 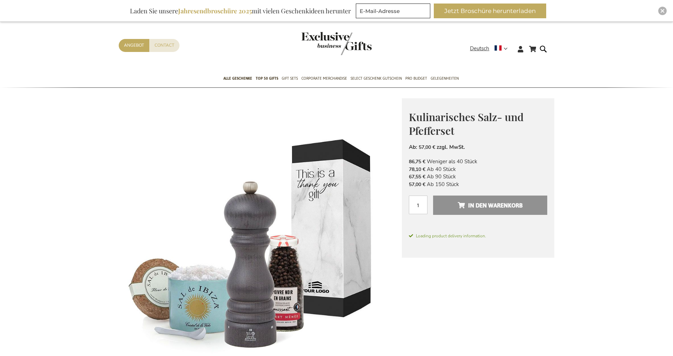 What do you see at coordinates (376, 79) in the screenshot?
I see `a: Select Geschenk Gutschein` at bounding box center [376, 79].